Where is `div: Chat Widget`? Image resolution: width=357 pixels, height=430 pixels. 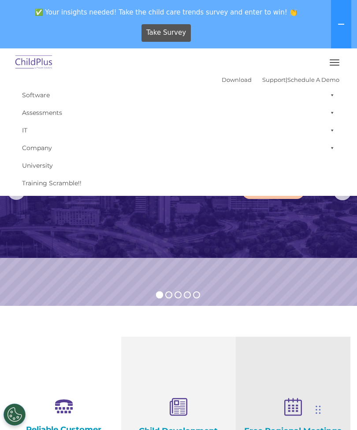
div: Chat Widget is located at coordinates (282, 383).